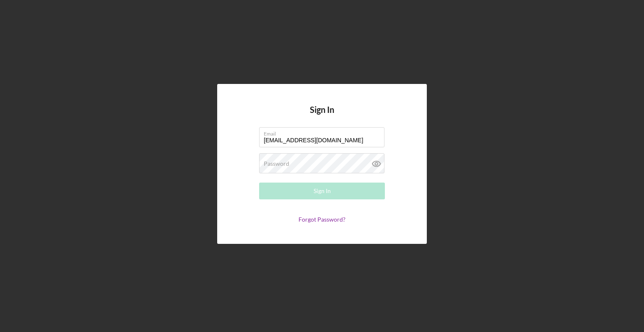 This screenshot has height=332, width=644. What do you see at coordinates (322, 116) in the screenshot?
I see `h4: Sign In` at bounding box center [322, 116].